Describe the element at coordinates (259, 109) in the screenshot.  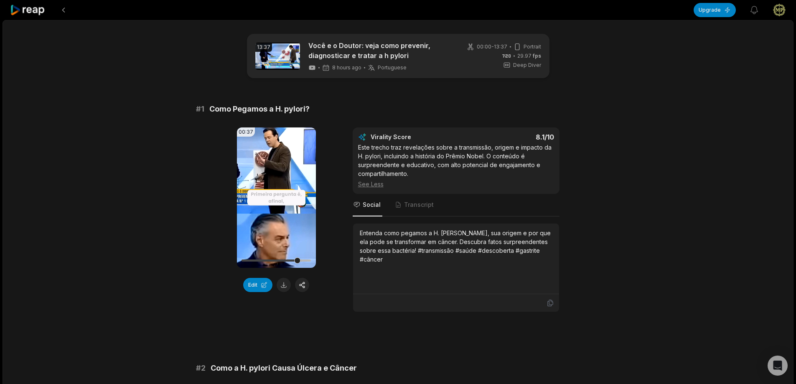
I see `span: Como Pegamos a H. pylori?` at that location.